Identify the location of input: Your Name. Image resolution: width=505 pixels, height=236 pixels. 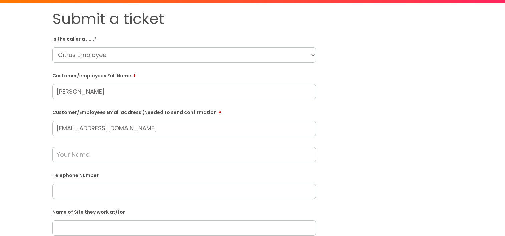
(184, 155).